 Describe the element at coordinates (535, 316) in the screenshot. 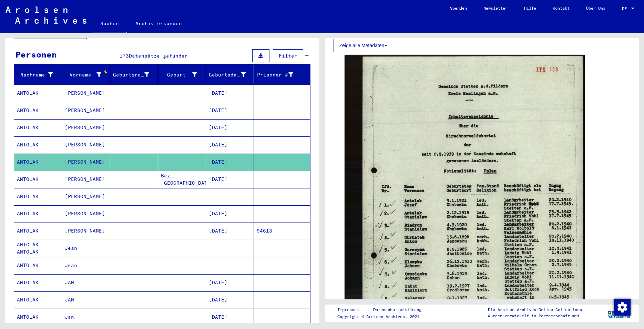

I see `p: wurden entwickelt in Partnerschaft mit` at that location.